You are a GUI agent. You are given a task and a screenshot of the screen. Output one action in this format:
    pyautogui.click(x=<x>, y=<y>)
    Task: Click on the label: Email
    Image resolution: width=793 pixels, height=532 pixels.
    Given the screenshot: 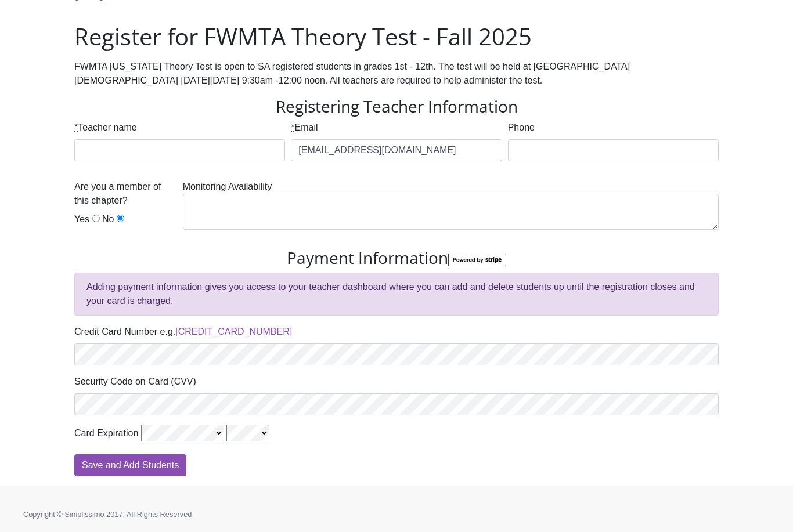 What is the action you would take?
    pyautogui.click(x=304, y=127)
    